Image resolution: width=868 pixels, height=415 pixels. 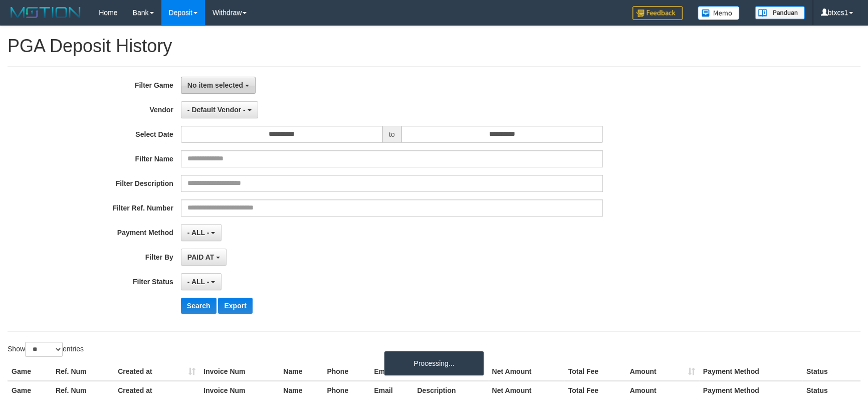 What do you see at coordinates (392, 135) in the screenshot?
I see `span: to` at bounding box center [392, 135].